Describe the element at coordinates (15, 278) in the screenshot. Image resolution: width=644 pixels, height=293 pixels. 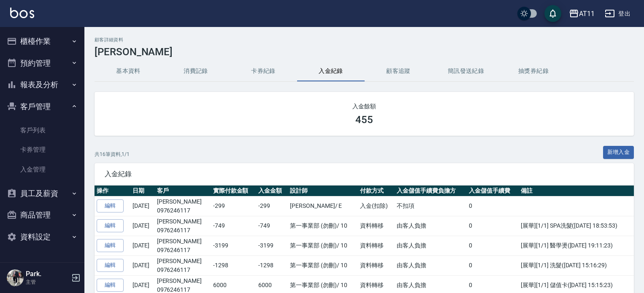
I see `img: Person` at that location.